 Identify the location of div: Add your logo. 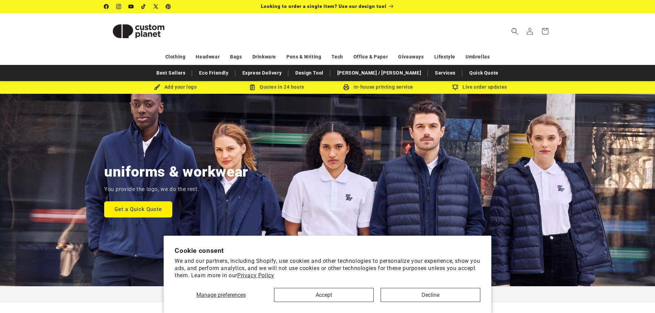
(175, 87).